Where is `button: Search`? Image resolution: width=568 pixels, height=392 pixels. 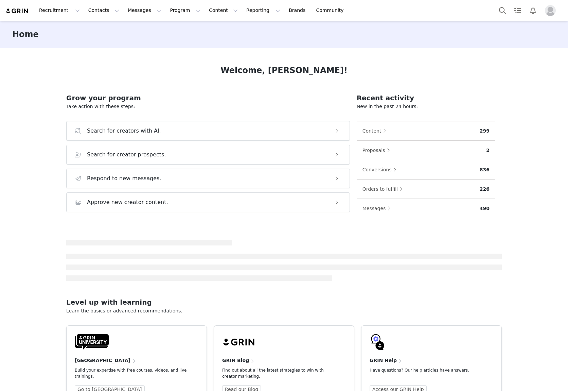 button: Search is located at coordinates (503, 10).